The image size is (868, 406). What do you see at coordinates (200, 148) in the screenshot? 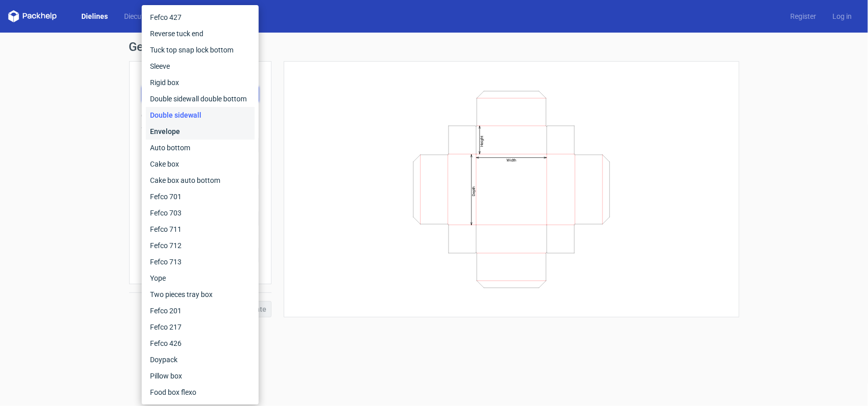
I see `div: Auto bottom` at bounding box center [200, 148].